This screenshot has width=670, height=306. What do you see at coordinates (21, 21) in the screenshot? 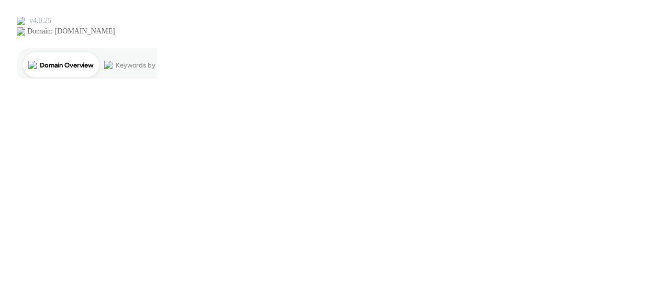
I see `img: logo_orange.svg` at bounding box center [21, 21].